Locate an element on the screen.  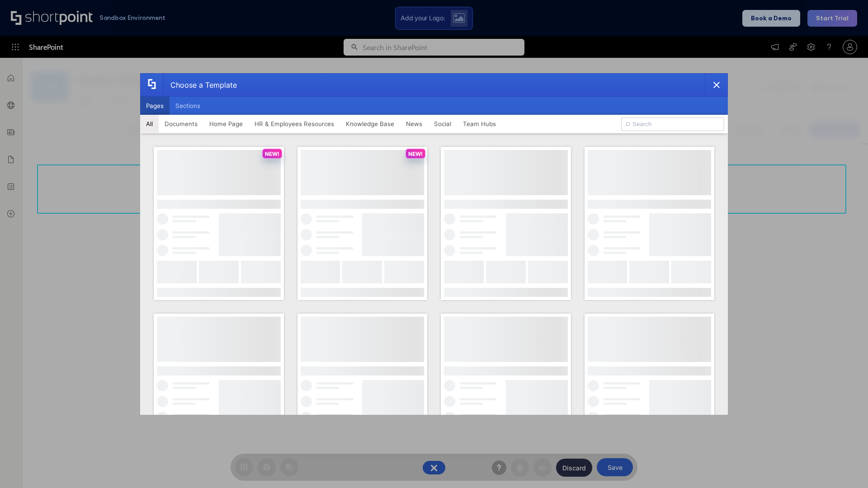
div: template selector is located at coordinates (434, 244).